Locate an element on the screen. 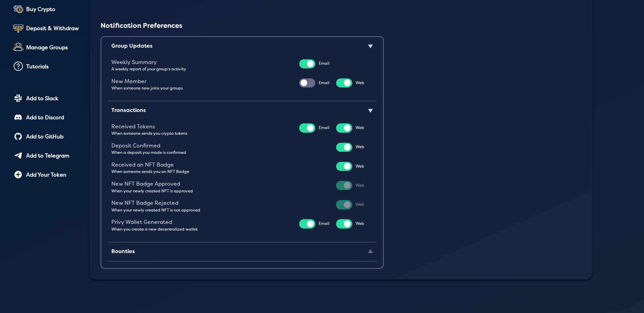  div: Weekly Summary is located at coordinates (202, 63).